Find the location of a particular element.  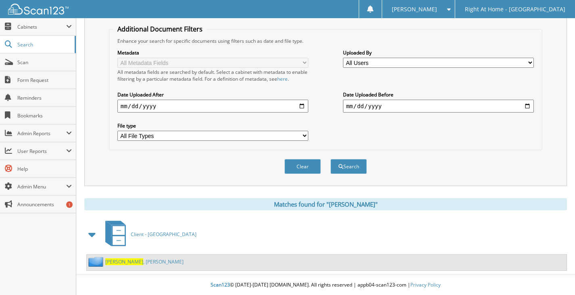

span: Bookmarks is located at coordinates (44, 115).